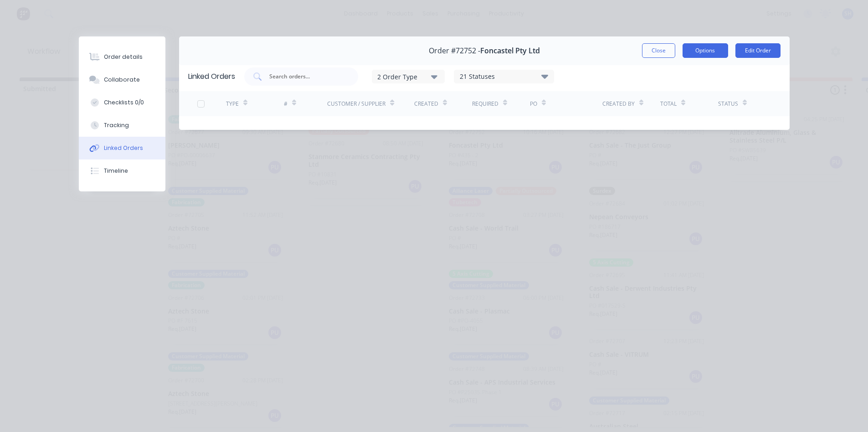 The image size is (868, 432). I want to click on button: Tracking, so click(122, 125).